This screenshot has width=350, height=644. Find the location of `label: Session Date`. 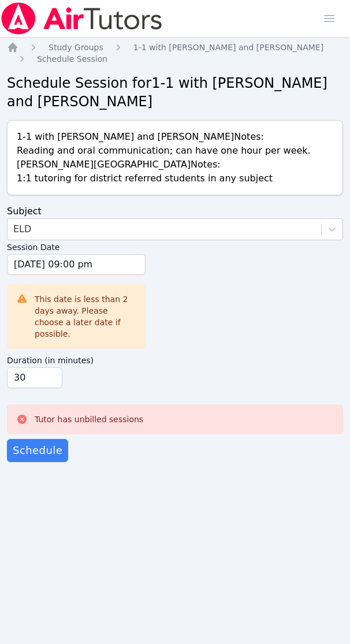

label: Session Date is located at coordinates (77, 247).